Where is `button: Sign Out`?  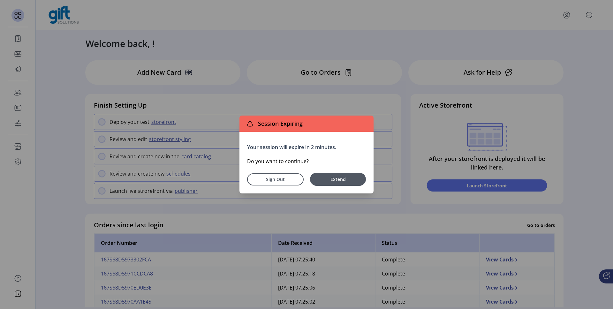 button: Sign Out is located at coordinates (275, 180).